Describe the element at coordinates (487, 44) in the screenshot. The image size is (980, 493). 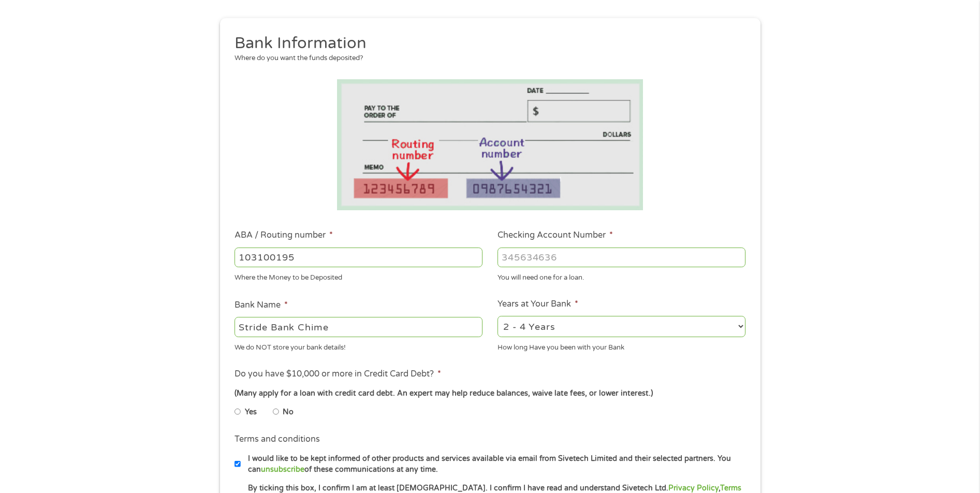
I see `h2: Bank Information` at that location.